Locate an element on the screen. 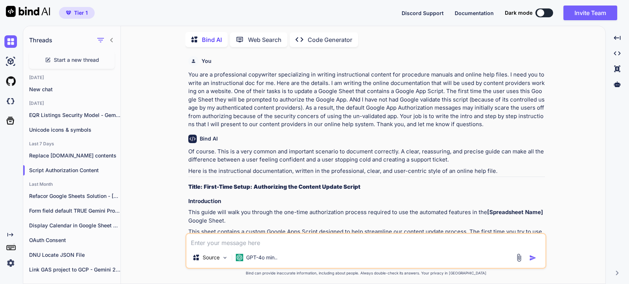  span: Documentation is located at coordinates (474, 13).